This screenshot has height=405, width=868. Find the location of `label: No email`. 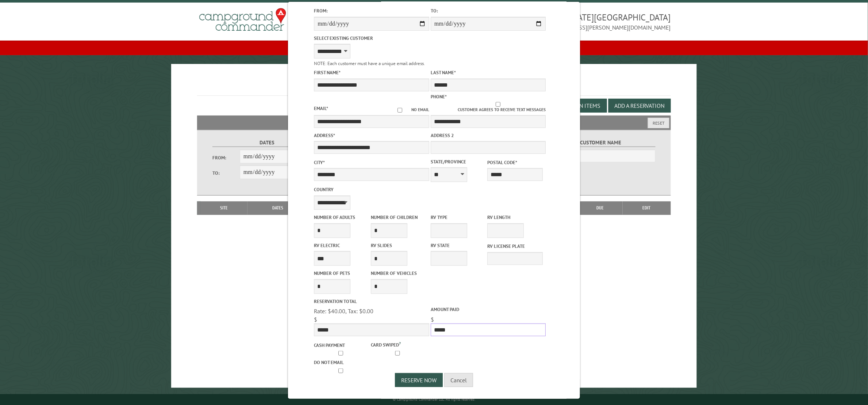

label: No email is located at coordinates (409, 110).